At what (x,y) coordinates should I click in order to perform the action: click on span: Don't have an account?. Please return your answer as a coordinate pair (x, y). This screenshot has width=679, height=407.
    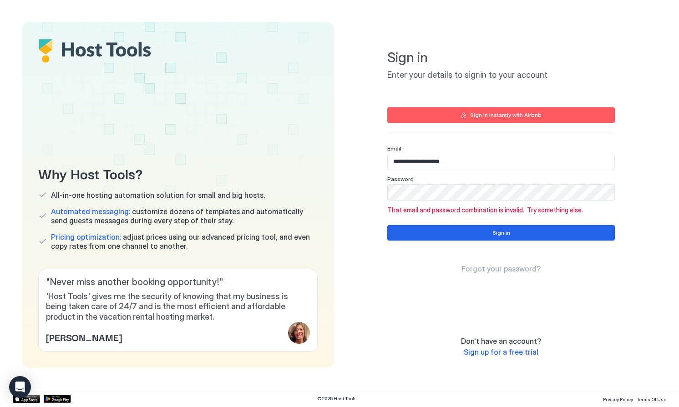
    Looking at the image, I should click on (501, 341).